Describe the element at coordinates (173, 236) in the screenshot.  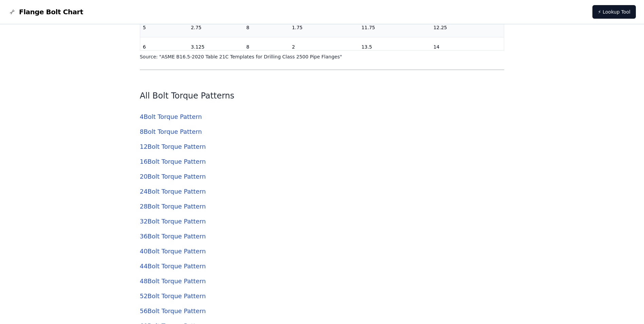
I see `a: 36Bolt Torque Pattern` at that location.